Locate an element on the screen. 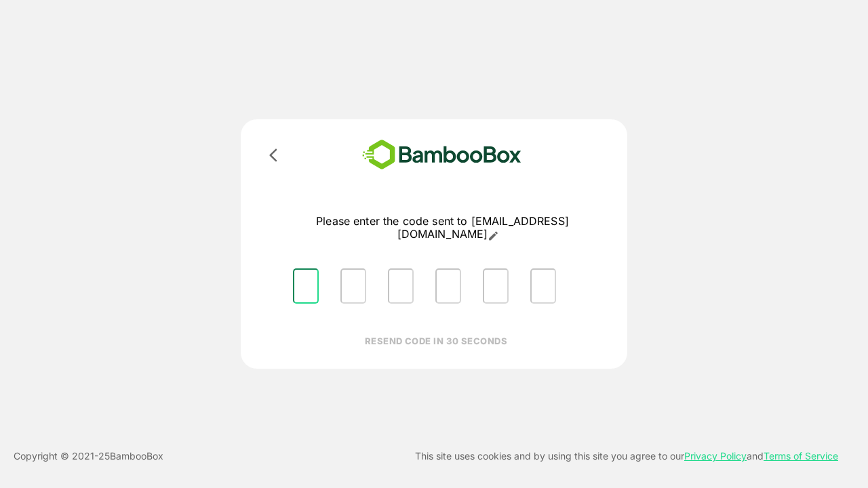 Image resolution: width=868 pixels, height=488 pixels. img: bamboobox is located at coordinates (441, 155).